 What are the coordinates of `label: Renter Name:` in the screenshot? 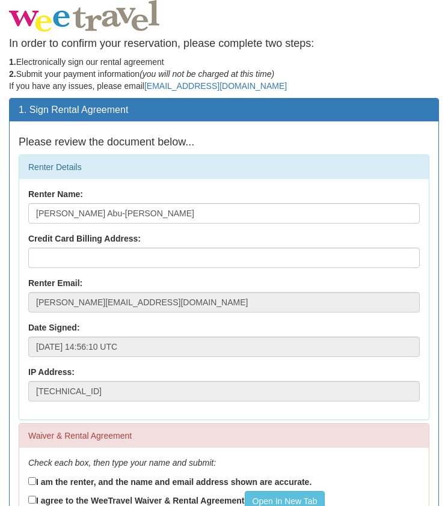 It's located at (55, 194).